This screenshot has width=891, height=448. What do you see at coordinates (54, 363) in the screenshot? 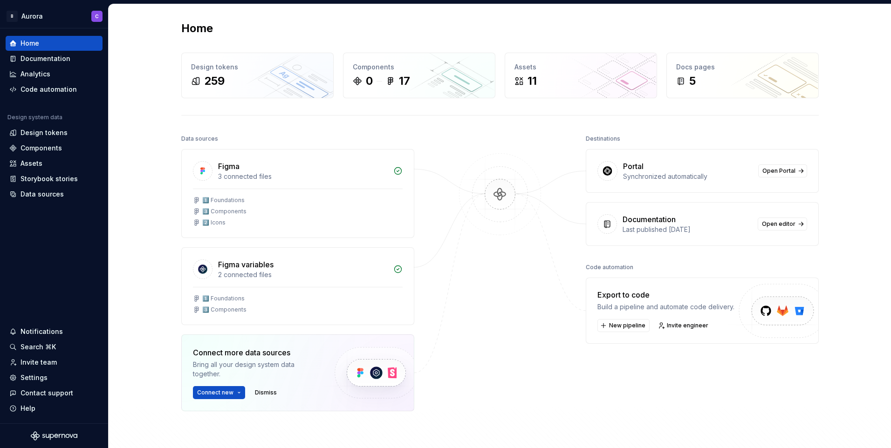
I see `a: Invite team` at bounding box center [54, 363].